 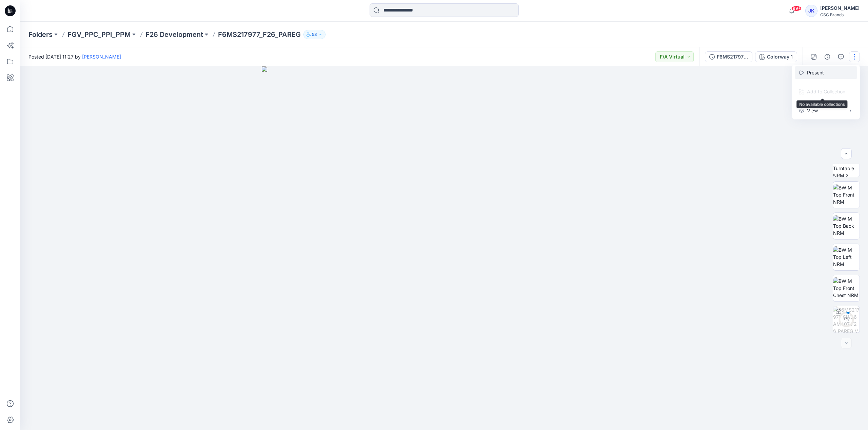 I want to click on img: BW M Top Front Chest NRM, so click(x=846, y=288).